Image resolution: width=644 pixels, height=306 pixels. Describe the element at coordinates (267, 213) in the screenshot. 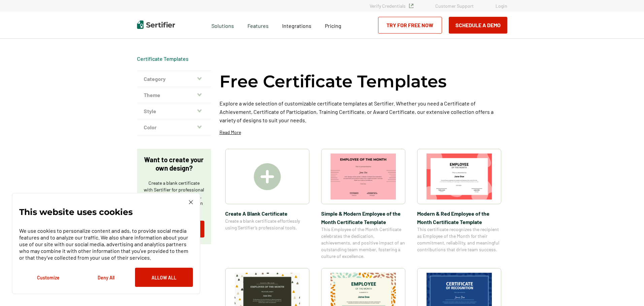

I see `span: Create A Blank Certificate` at that location.